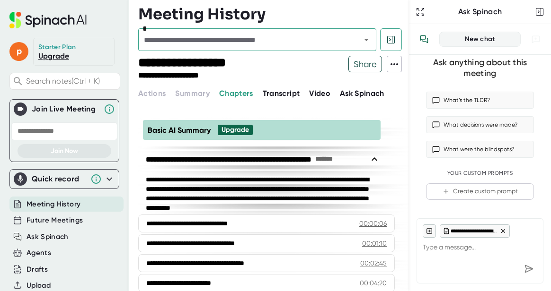  What do you see at coordinates (365, 64) in the screenshot?
I see `span: Share` at bounding box center [365, 64].